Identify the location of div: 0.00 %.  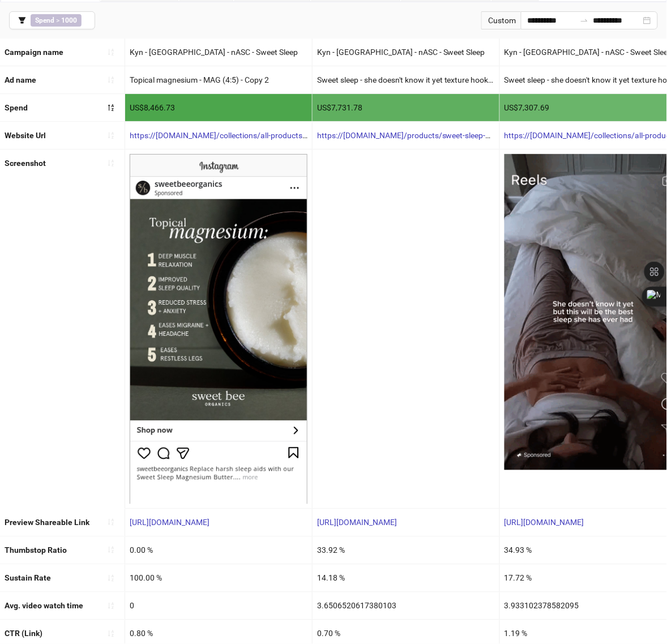
(219, 550).